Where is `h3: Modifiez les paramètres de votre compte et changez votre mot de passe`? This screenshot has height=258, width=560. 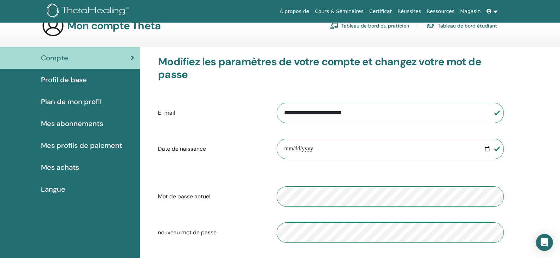
h3: Modifiez les paramètres de votre compte et changez votre mot de passe is located at coordinates (331, 68).